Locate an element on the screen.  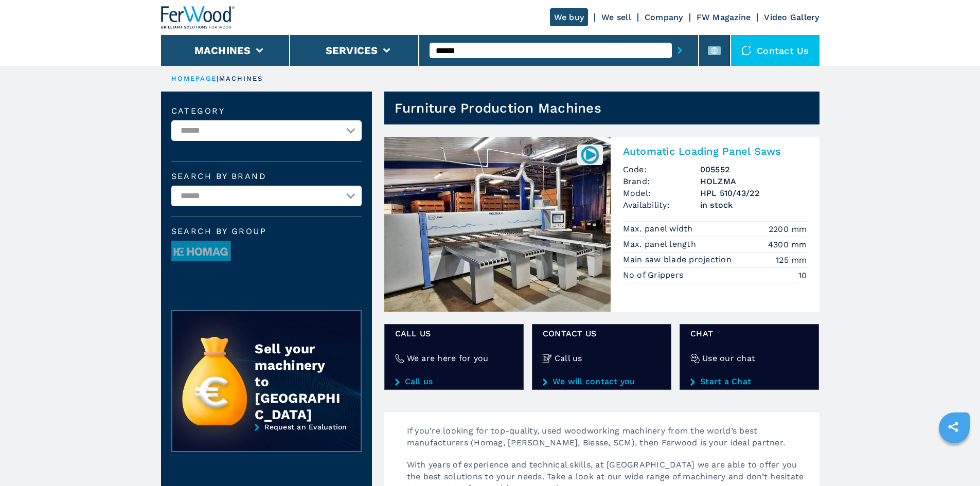
span: Code: is located at coordinates (662, 169).